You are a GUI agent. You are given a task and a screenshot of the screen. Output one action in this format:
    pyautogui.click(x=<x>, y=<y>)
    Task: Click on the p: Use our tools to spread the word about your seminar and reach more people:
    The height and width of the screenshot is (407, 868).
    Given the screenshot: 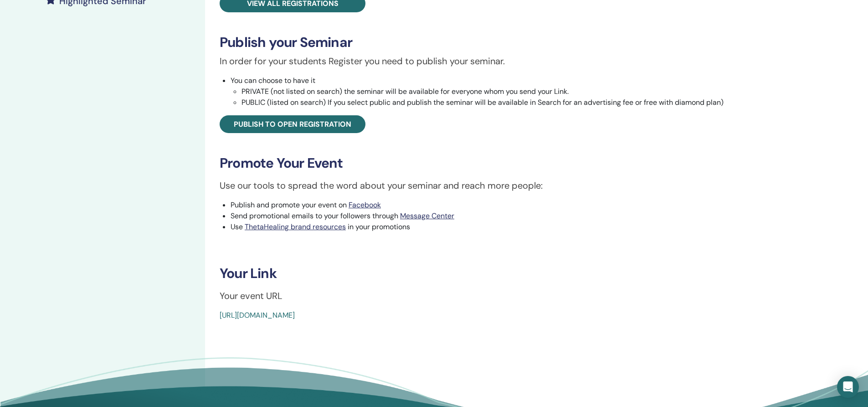 What is the action you would take?
    pyautogui.click(x=494, y=186)
    